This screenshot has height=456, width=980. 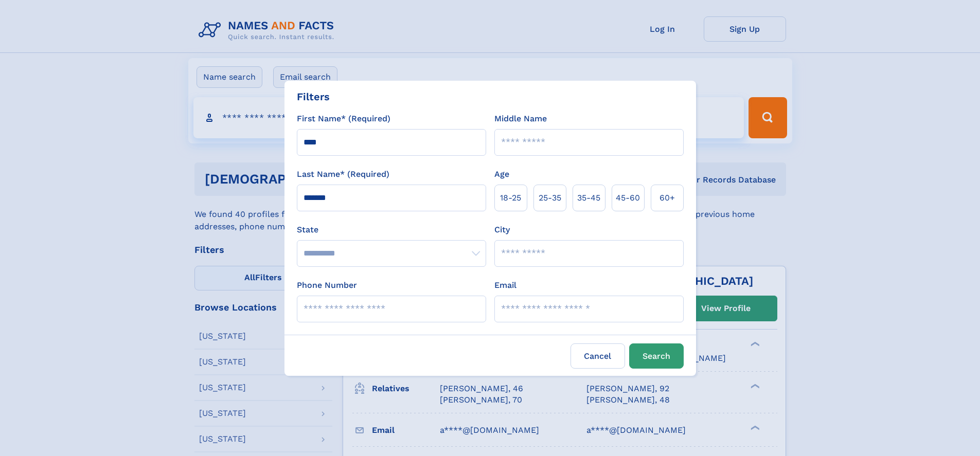 What do you see at coordinates (344, 119) in the screenshot?
I see `label: First Name* (Required)` at bounding box center [344, 119].